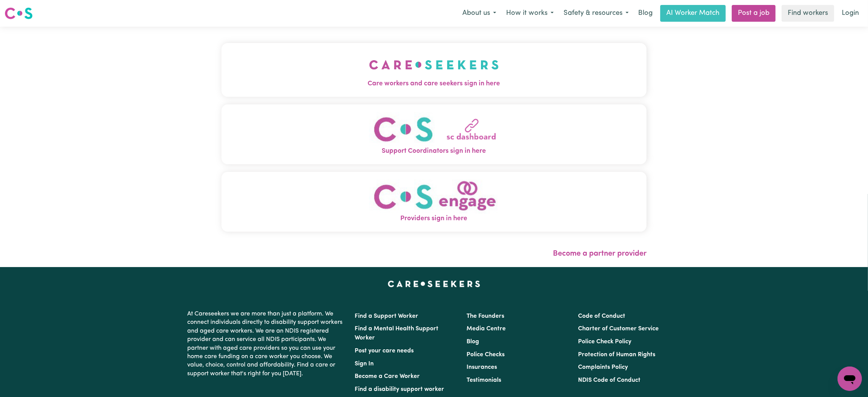 The height and width of the screenshot is (397, 868). What do you see at coordinates (387, 377) in the screenshot?
I see `a: Become a Care Worker` at bounding box center [387, 377].